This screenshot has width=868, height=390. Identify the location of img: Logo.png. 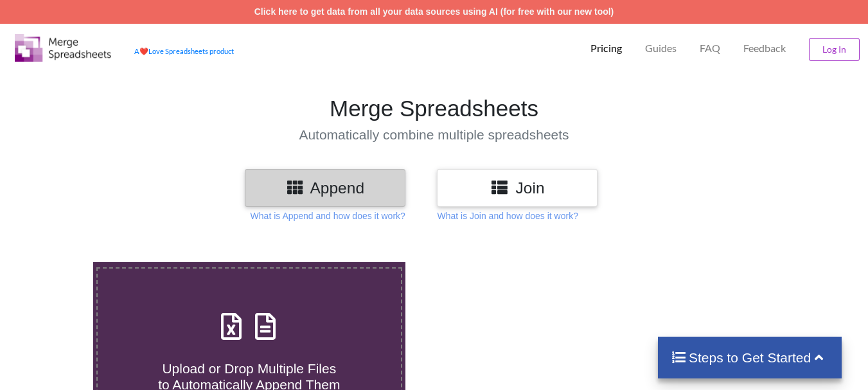
(63, 47).